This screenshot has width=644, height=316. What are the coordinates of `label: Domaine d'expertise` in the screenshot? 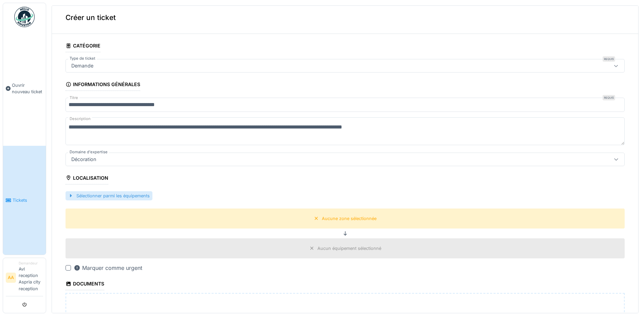 It's located at (89, 152).